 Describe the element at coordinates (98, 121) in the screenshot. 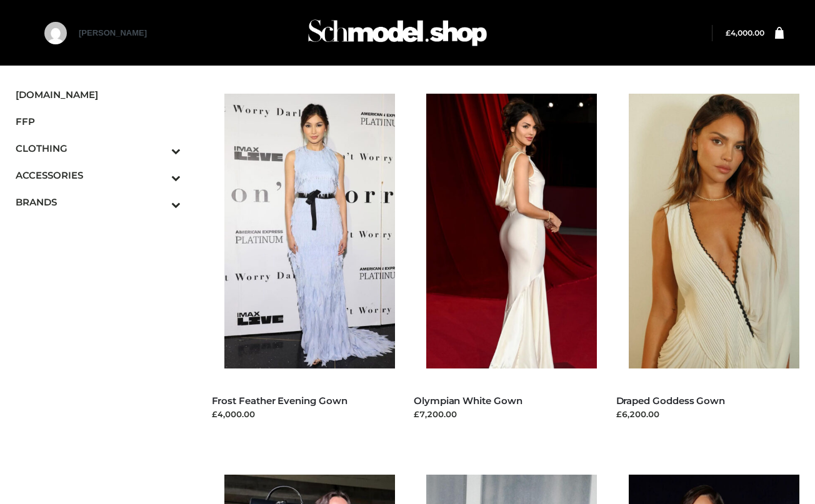

I see `span: FFP` at that location.